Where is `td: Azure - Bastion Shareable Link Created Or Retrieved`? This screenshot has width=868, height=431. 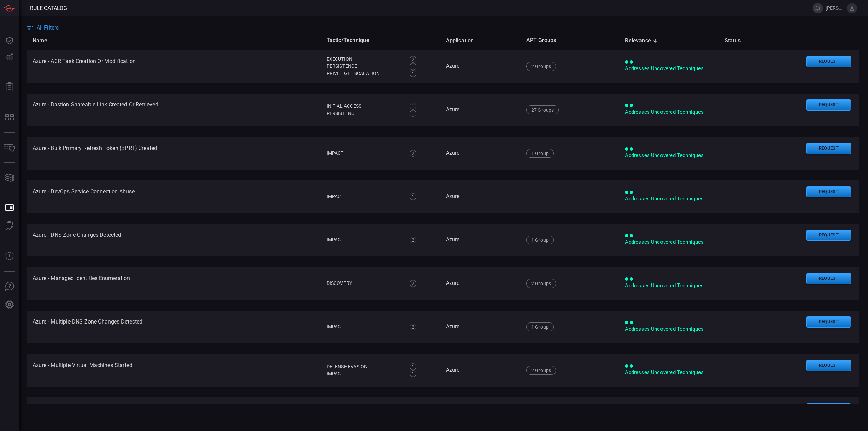
td: Azure - Bastion Shareable Link Created Or Retrieved is located at coordinates (174, 110).